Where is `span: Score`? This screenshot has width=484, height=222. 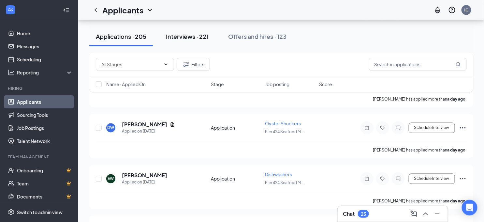 span: Score is located at coordinates (326, 84).